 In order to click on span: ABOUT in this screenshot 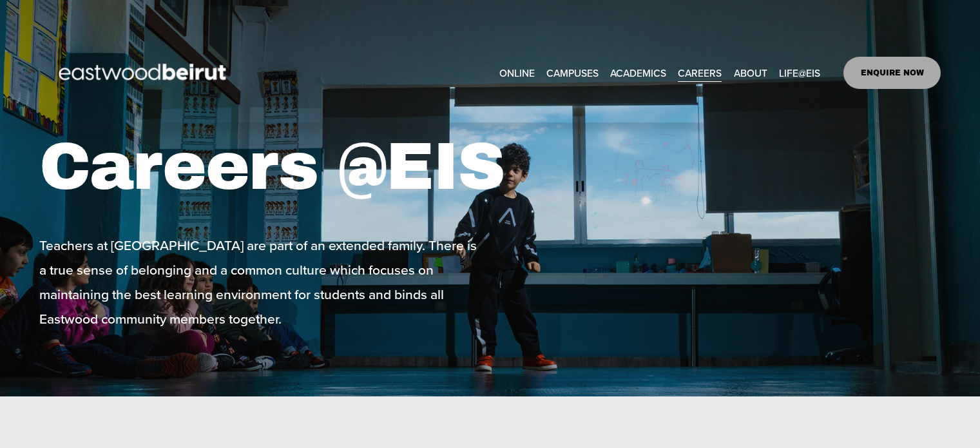, I will do `click(751, 72)`.